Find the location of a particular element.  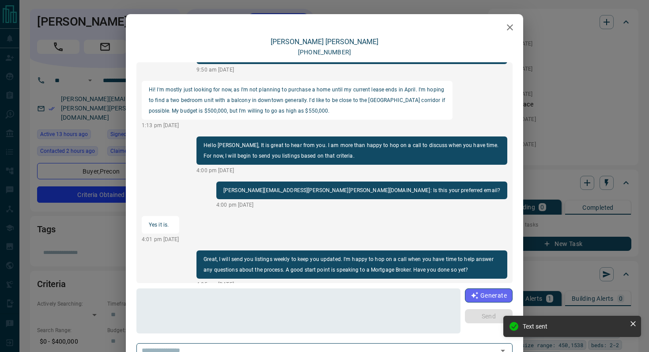

button: Generate is located at coordinates (488, 295).